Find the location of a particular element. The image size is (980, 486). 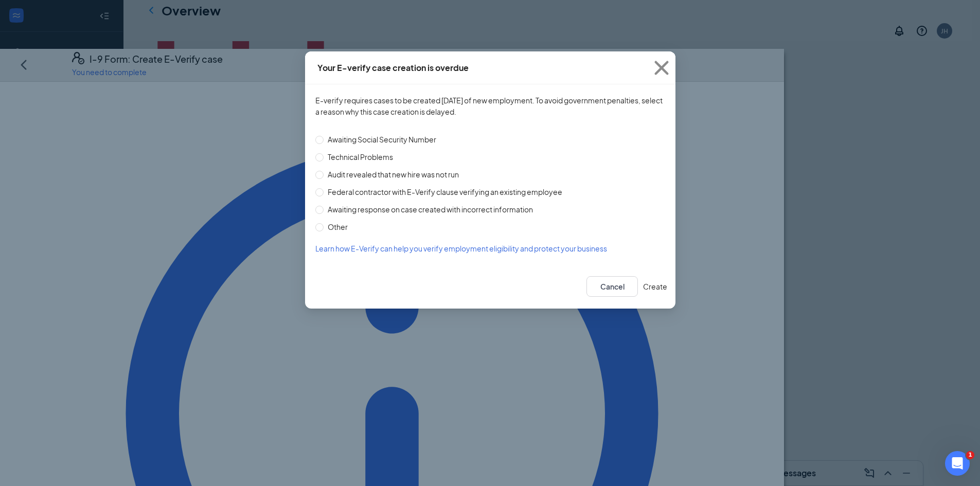

a: Learn how E-Verify can help you verify employment eligibility and protect your business is located at coordinates (490, 248).